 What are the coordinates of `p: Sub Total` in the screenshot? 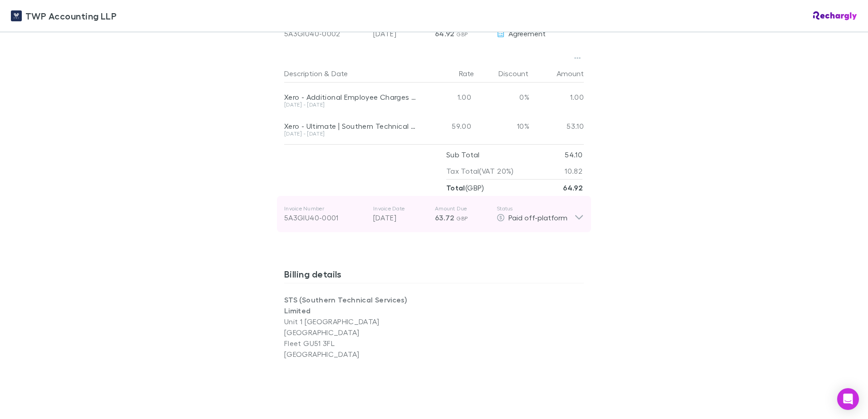 It's located at (463, 155).